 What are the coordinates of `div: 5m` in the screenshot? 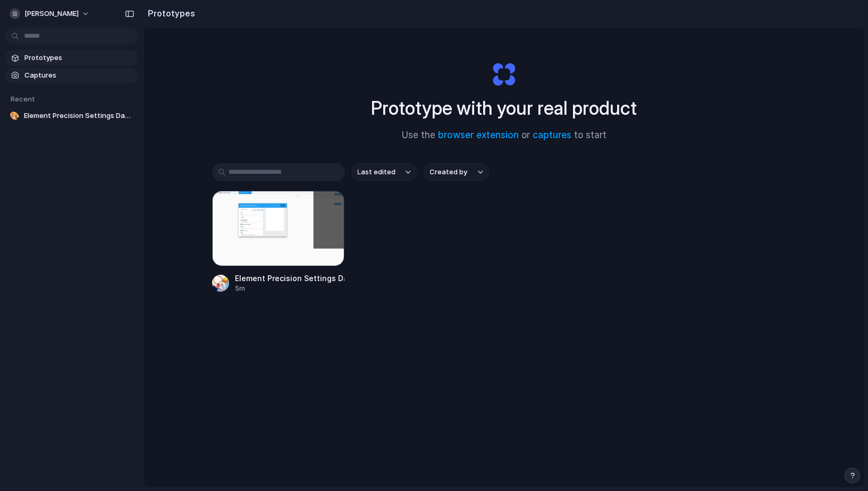 It's located at (290, 288).